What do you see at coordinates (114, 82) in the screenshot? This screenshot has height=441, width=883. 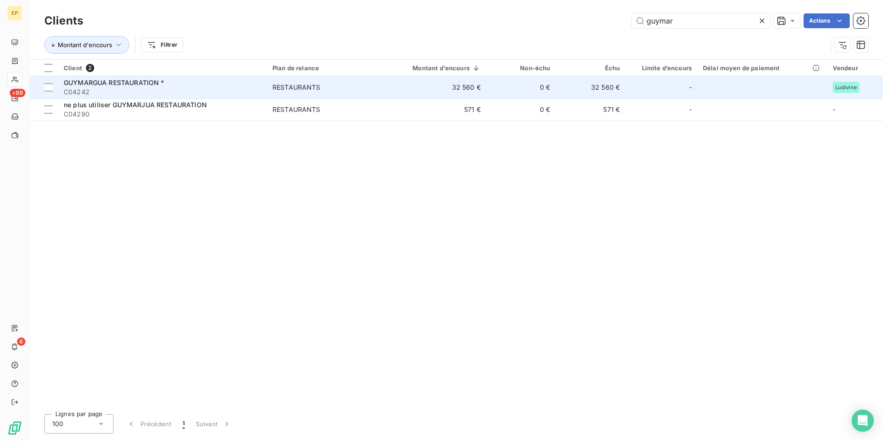 I see `span: GUYMARGUA RESTAURATION *` at bounding box center [114, 82].